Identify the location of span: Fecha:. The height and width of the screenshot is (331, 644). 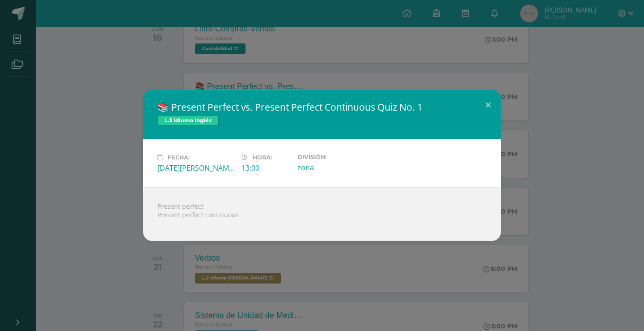
(178, 157).